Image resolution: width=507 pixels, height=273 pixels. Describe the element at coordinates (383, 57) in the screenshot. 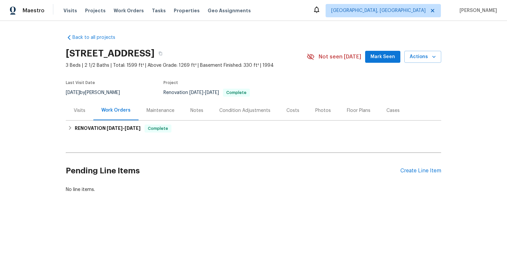

I see `span: Mark Seen` at that location.